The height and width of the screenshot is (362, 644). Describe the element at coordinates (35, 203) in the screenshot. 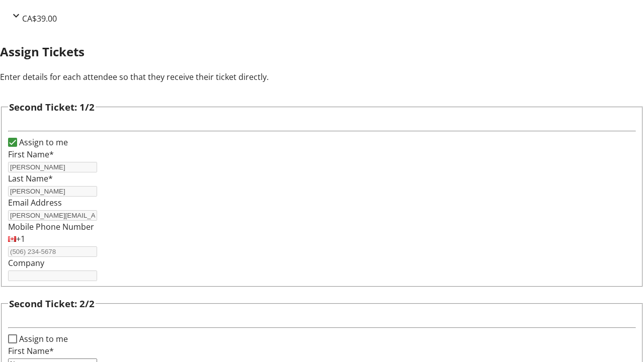

I see `label: Email Address` at that location.